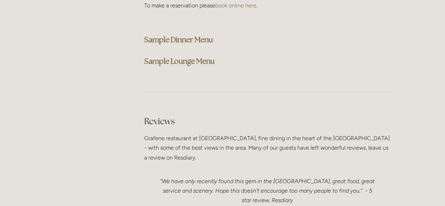 Image resolution: width=445 pixels, height=206 pixels. I want to click on strong: Sample Lounge Menu, so click(179, 61).